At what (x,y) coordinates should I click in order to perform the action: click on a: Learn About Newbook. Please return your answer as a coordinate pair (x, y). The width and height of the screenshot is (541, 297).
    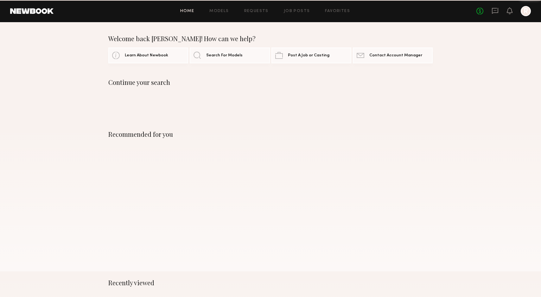
    Looking at the image, I should click on (148, 55).